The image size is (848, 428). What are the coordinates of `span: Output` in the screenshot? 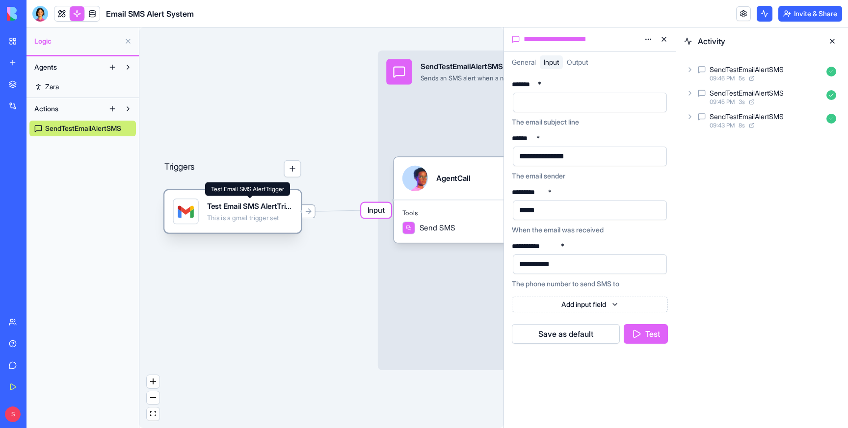 It's located at (577, 62).